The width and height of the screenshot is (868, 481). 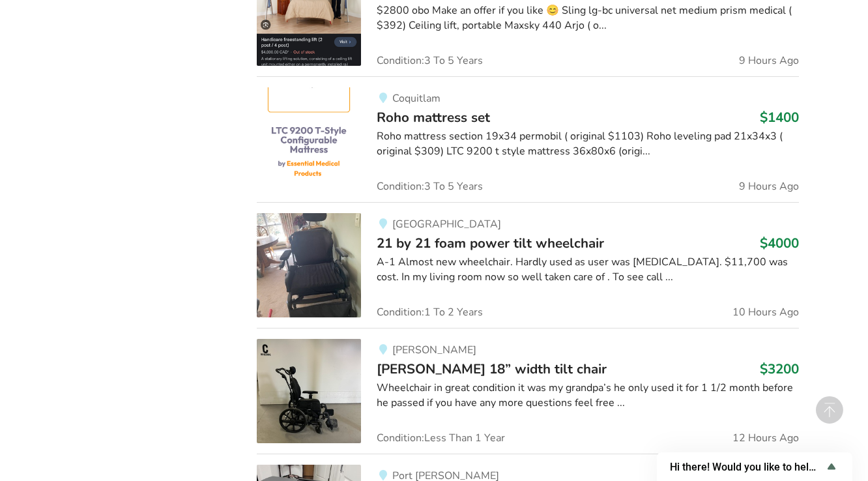 What do you see at coordinates (490, 243) in the screenshot?
I see `span: 21 by 21 foam power tilt wheelchair` at bounding box center [490, 243].